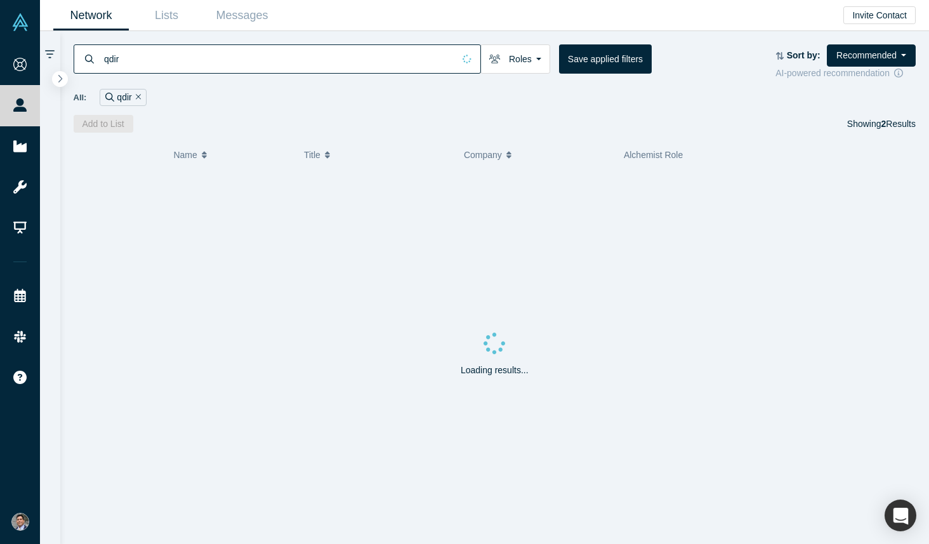  I want to click on p: Loading results..., so click(495, 370).